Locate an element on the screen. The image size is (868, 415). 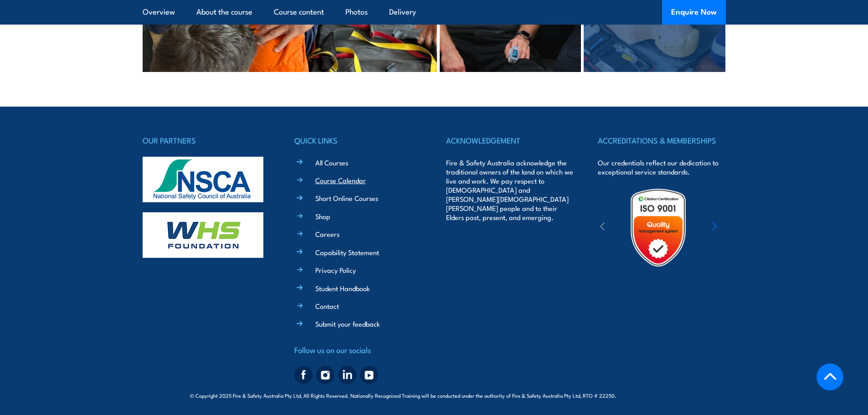
img: Untitled design (19) is located at coordinates (658, 227).